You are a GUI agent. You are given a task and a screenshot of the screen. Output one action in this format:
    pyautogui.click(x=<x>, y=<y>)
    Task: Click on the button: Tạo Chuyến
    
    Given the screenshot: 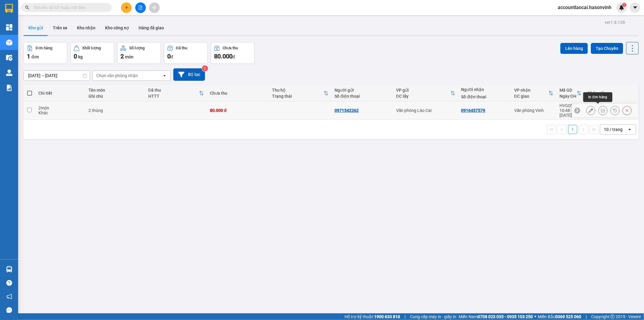 What is the action you would take?
    pyautogui.click(x=607, y=48)
    